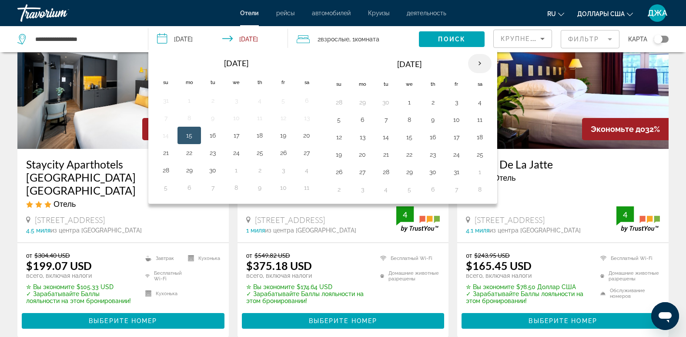  Describe the element at coordinates (426, 13) in the screenshot. I see `span: деятельность` at that location.